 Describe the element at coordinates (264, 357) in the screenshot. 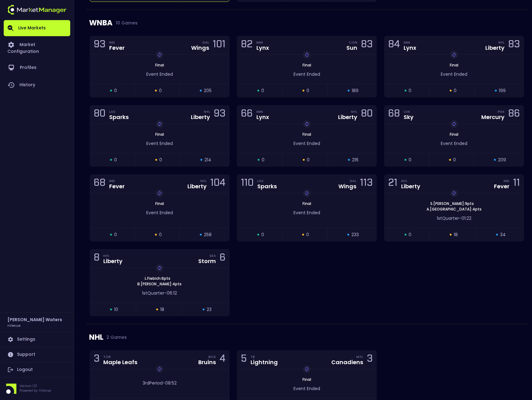

I see `div: TB` at that location.